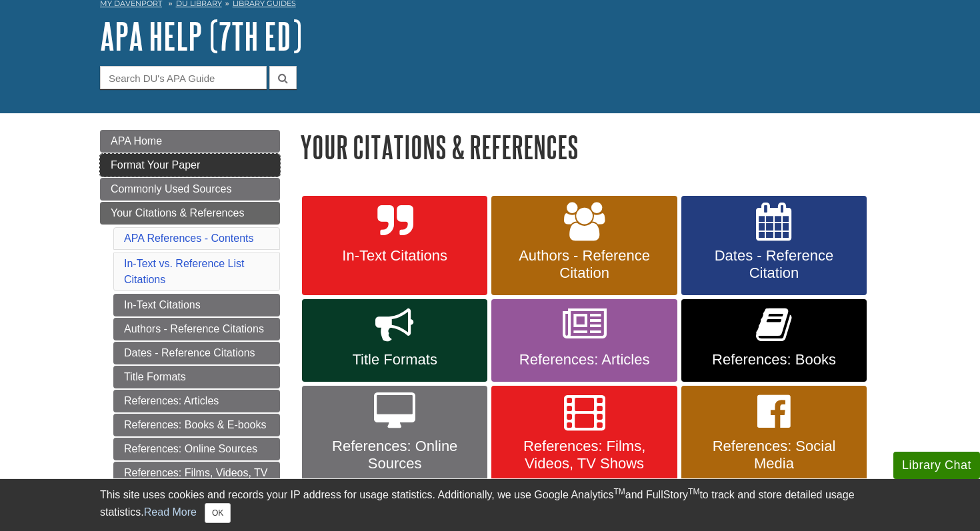  I want to click on span: Your Citations & References, so click(177, 212).